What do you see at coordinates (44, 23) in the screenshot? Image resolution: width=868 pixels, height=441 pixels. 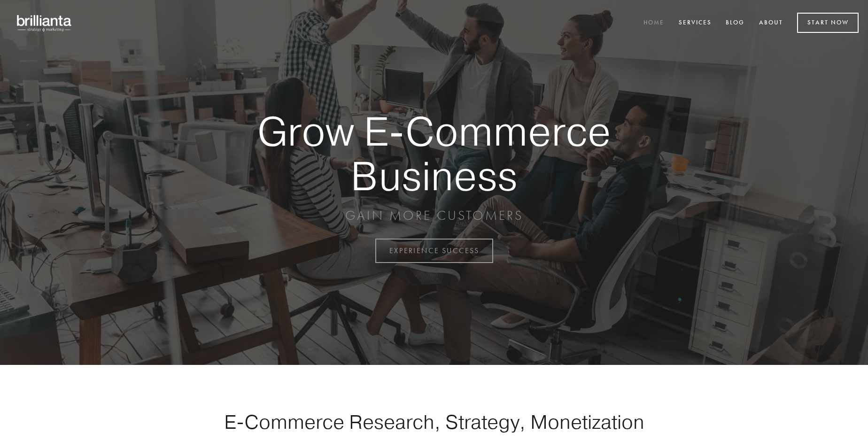 I see `img: brillianta - research, strategy, marketing` at bounding box center [44, 23].